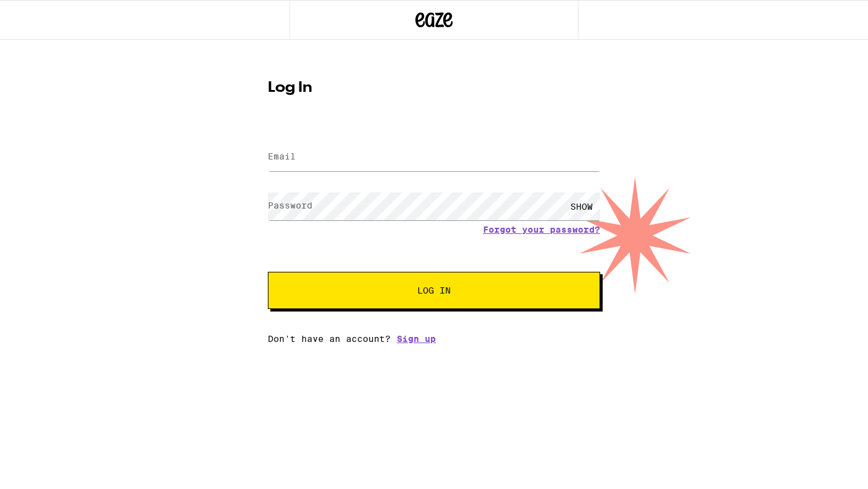 The image size is (868, 489). What do you see at coordinates (416, 339) in the screenshot?
I see `a: Sign up` at bounding box center [416, 339].